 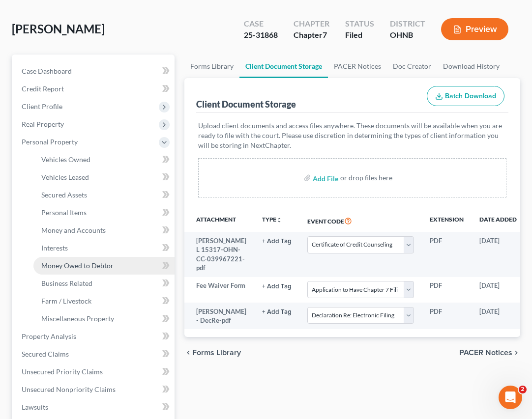 What do you see at coordinates (486, 353) in the screenshot?
I see `span: PACER Notices` at bounding box center [486, 353].